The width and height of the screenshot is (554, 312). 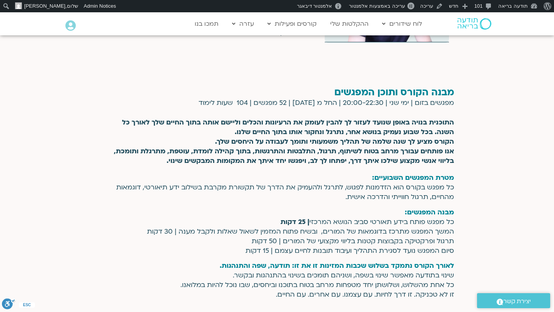 I want to click on strong: מטרת המפגשים השבועיים:, so click(x=413, y=178).